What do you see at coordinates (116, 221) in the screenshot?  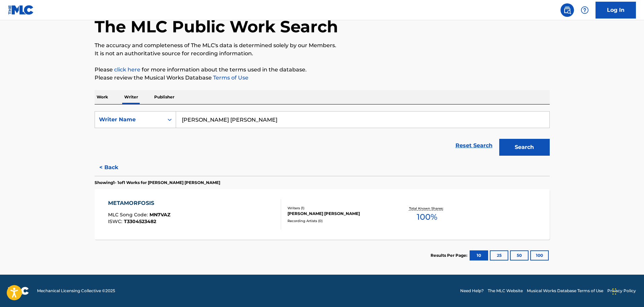 I see `span: ISWC :` at bounding box center [116, 221].